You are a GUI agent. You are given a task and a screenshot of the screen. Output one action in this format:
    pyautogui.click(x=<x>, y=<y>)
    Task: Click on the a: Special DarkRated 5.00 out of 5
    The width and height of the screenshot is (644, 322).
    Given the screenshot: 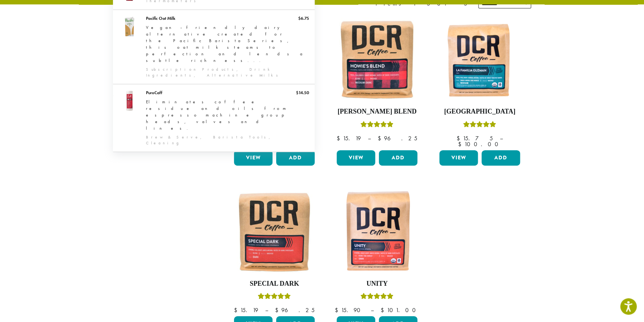 What is the action you would take?
    pyautogui.click(x=274, y=252)
    